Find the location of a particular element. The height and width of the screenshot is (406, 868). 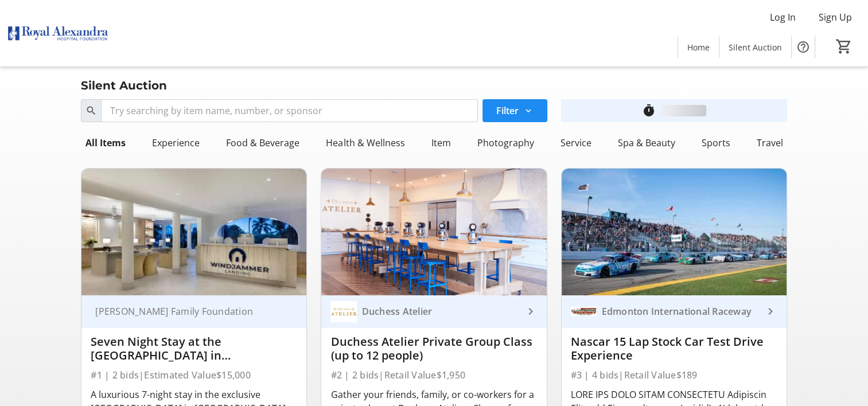

button: Help is located at coordinates (803, 47).